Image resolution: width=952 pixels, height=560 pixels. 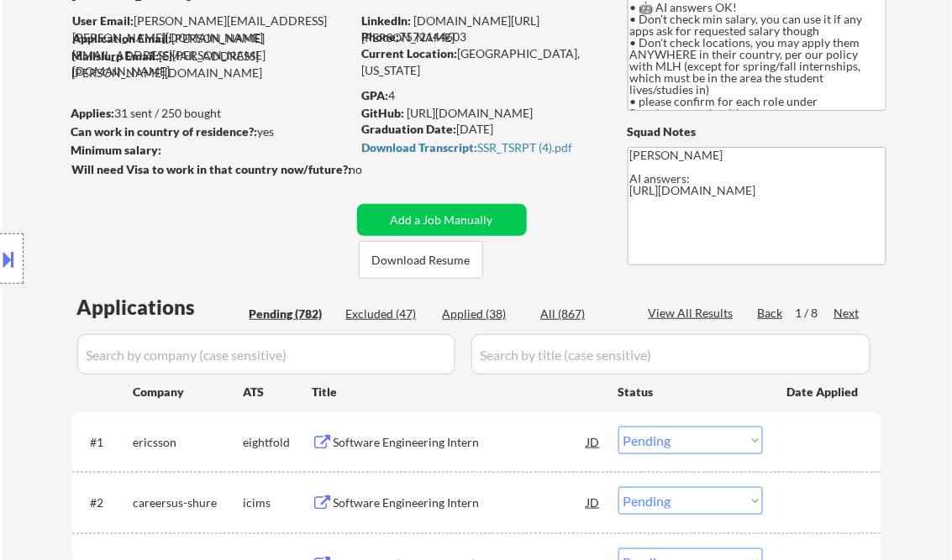 What do you see at coordinates (690, 392) in the screenshot?
I see `div: Status` at bounding box center [690, 392].